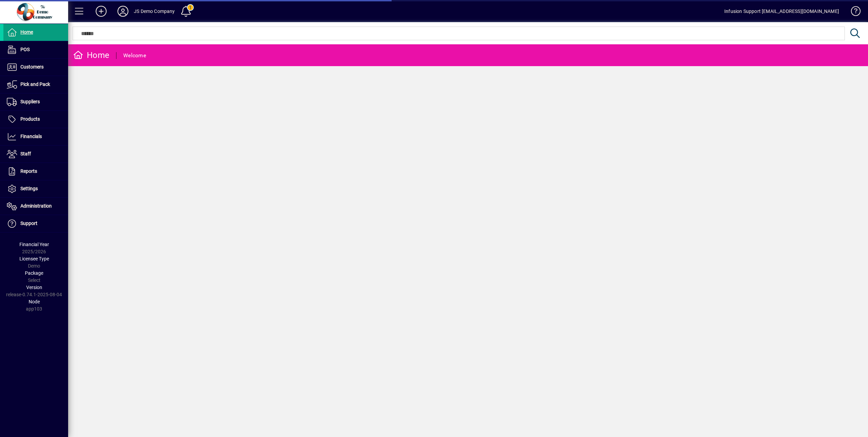 This screenshot has height=437, width=868. Describe the element at coordinates (34, 273) in the screenshot. I see `span: Package` at that location.